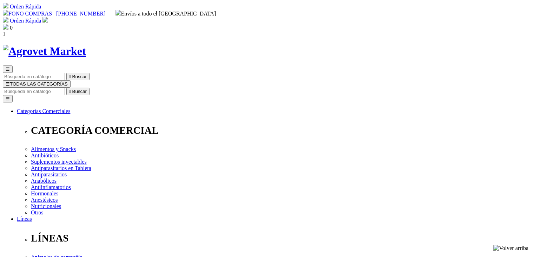  Describe the element at coordinates (6, 13) in the screenshot. I see `img: phone.svg` at that location.